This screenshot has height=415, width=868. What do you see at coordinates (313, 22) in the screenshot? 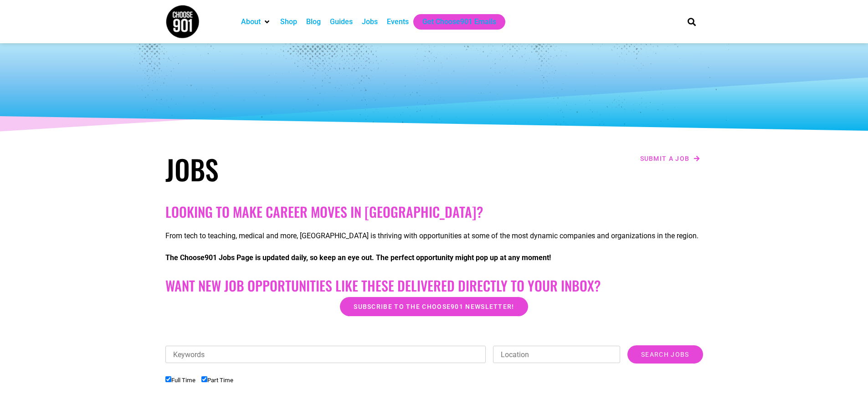
I see `a: Blog` at bounding box center [313, 22].